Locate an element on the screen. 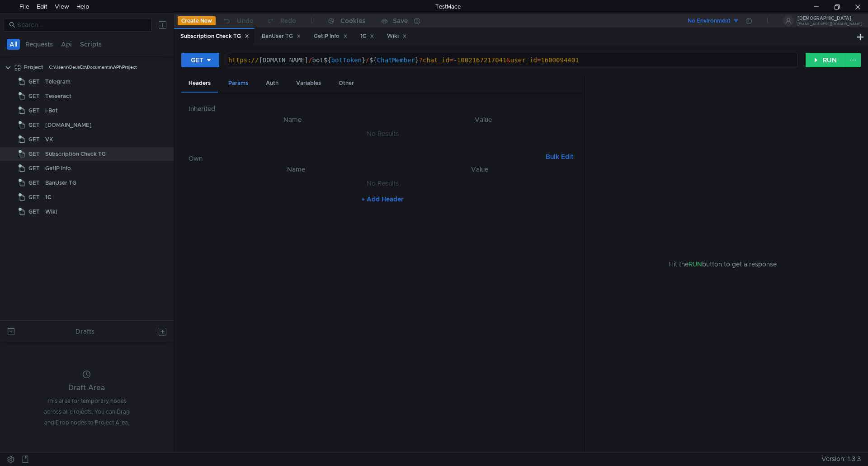 The image size is (868, 466). button: Create New is located at coordinates (197, 20).